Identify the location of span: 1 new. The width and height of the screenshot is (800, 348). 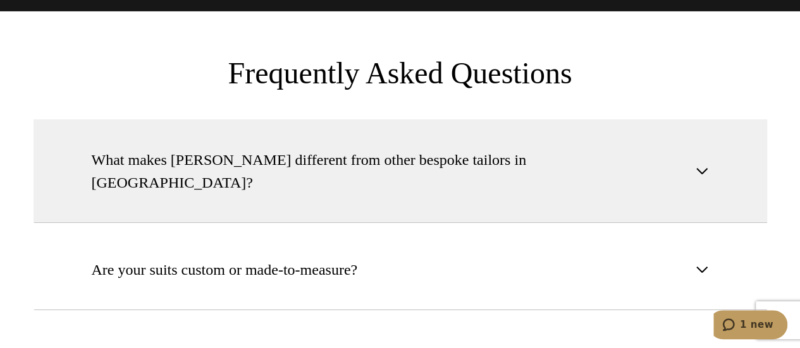
(43, 15).